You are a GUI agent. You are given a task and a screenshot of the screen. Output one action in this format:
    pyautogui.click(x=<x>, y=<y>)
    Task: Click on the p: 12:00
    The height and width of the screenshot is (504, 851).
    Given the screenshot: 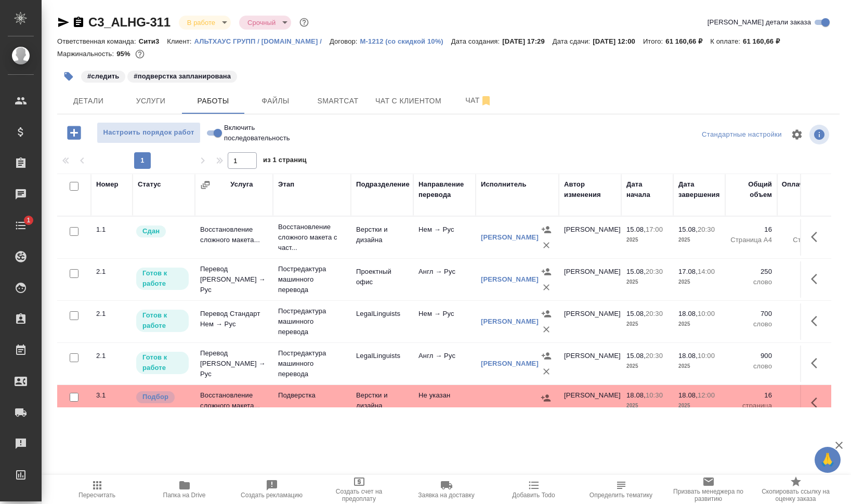 What is the action you would take?
    pyautogui.click(x=706, y=395)
    